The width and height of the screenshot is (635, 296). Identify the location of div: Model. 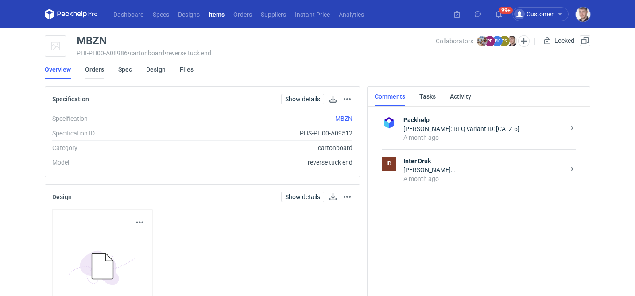
(112, 162).